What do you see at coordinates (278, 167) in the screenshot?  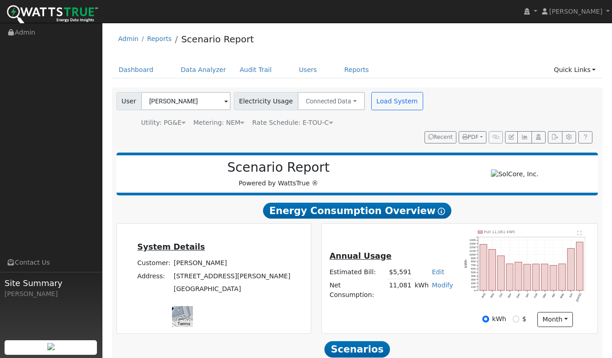 I see `h2: Scenario Report` at bounding box center [278, 167].